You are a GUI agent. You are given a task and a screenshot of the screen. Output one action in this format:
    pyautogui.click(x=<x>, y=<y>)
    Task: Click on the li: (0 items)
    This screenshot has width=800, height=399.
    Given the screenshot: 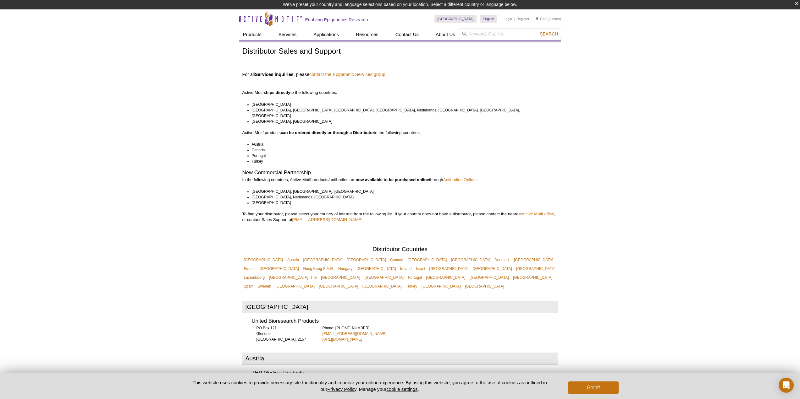 What is the action you would take?
    pyautogui.click(x=548, y=19)
    